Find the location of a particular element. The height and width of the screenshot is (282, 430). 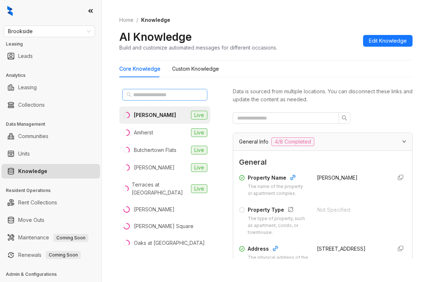

h3: Resident Operations is located at coordinates (53, 190).